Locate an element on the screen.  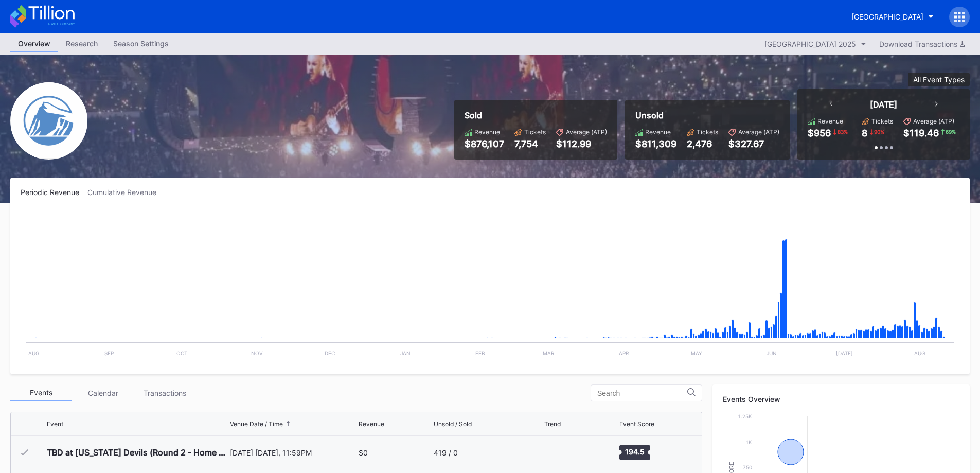
text: 1k is located at coordinates (749, 442).